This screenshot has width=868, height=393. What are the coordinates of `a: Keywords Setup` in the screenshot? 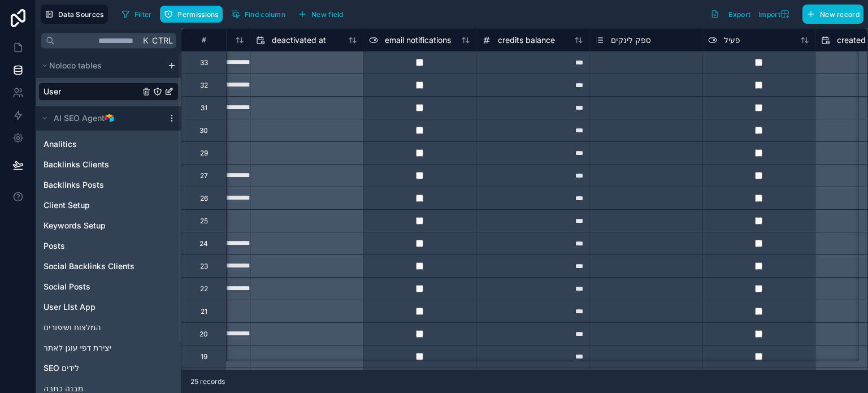 It's located at (97, 225).